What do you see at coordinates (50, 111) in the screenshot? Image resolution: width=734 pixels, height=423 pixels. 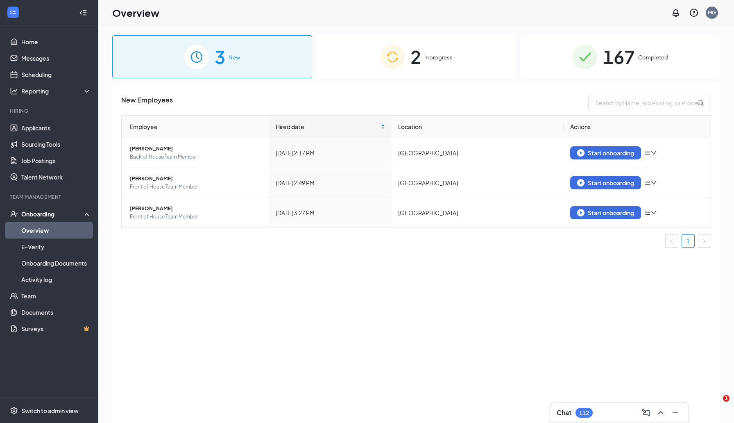 I see `div: Hiring` at bounding box center [50, 111].